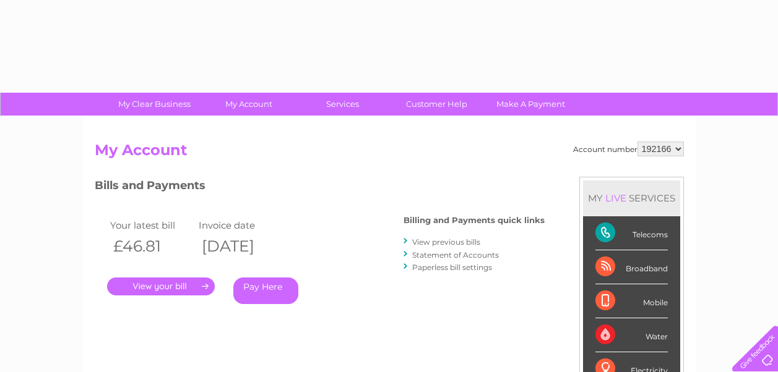 This screenshot has width=778, height=372. What do you see at coordinates (240, 225) in the screenshot?
I see `td: Invoice date` at bounding box center [240, 225].